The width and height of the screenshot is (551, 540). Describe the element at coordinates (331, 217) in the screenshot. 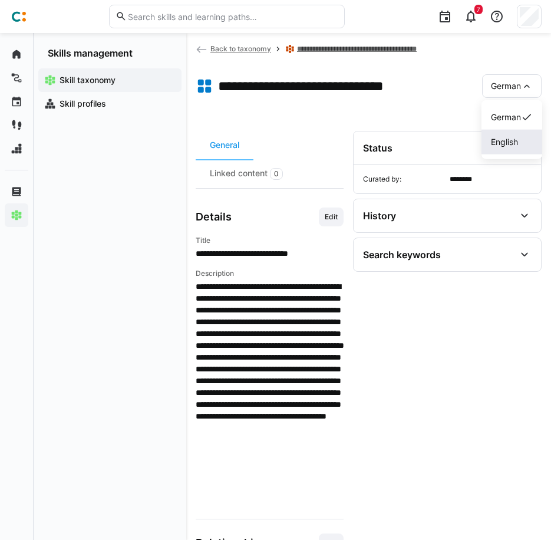

I see `span: Edit` at that location.